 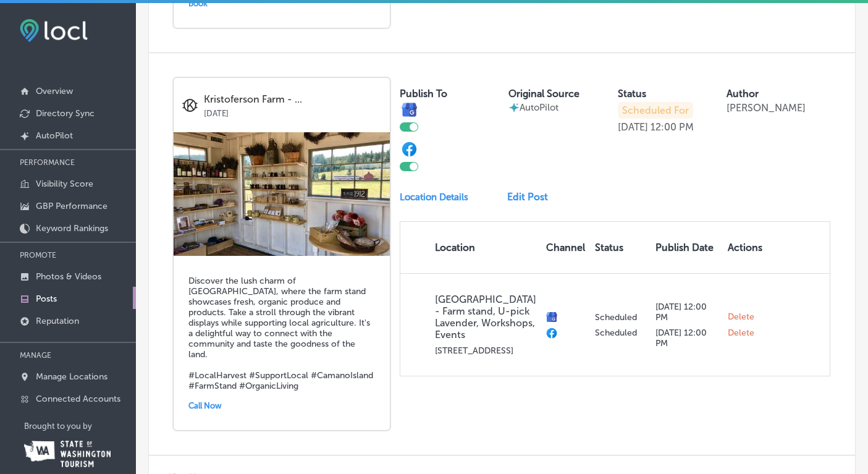 What do you see at coordinates (672, 127) in the screenshot?
I see `p: 12:00 PM` at bounding box center [672, 127].